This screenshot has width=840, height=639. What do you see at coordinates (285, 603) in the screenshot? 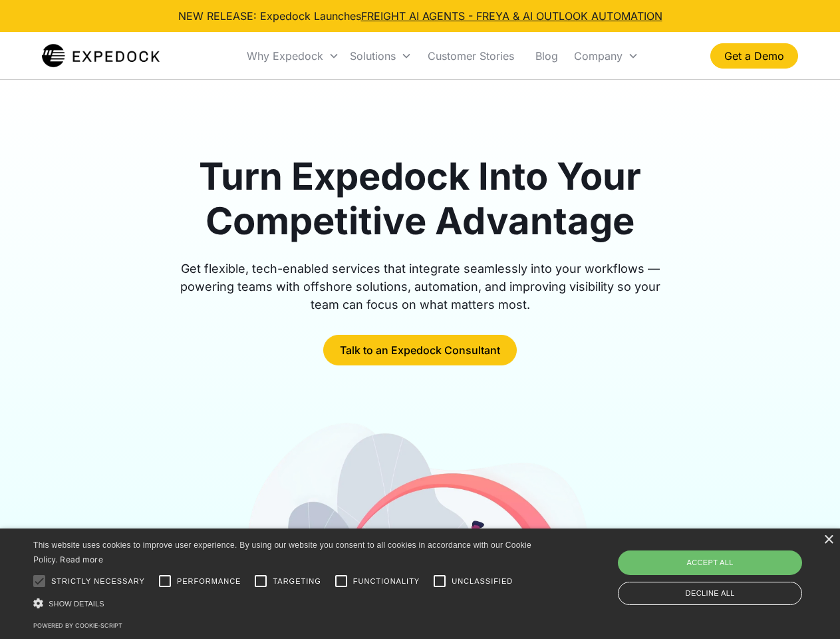
I see `div: Show details` at bounding box center [285, 603].